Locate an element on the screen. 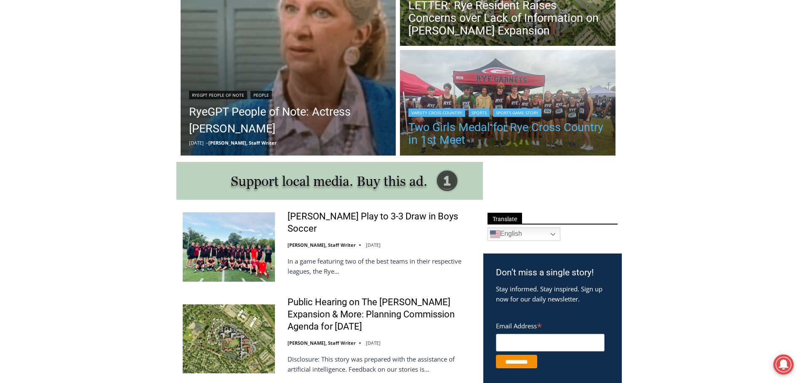 Image resolution: width=802 pixels, height=383 pixels. img: support local media, buy this ad is located at coordinates (330, 181).